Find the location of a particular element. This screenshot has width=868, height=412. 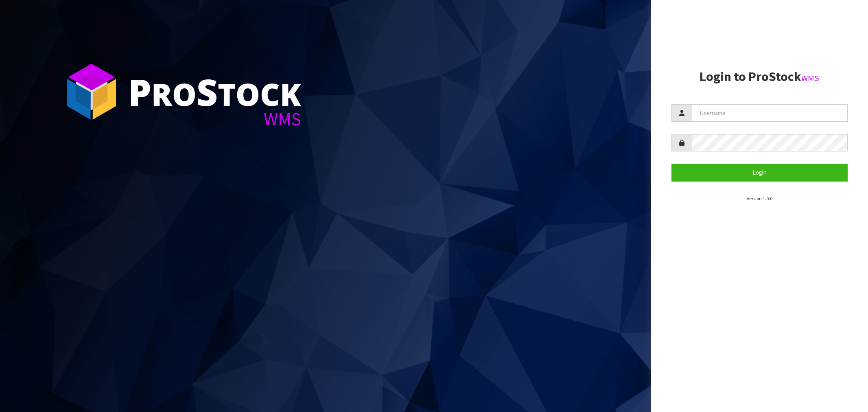

input: Username is located at coordinates (769, 113).